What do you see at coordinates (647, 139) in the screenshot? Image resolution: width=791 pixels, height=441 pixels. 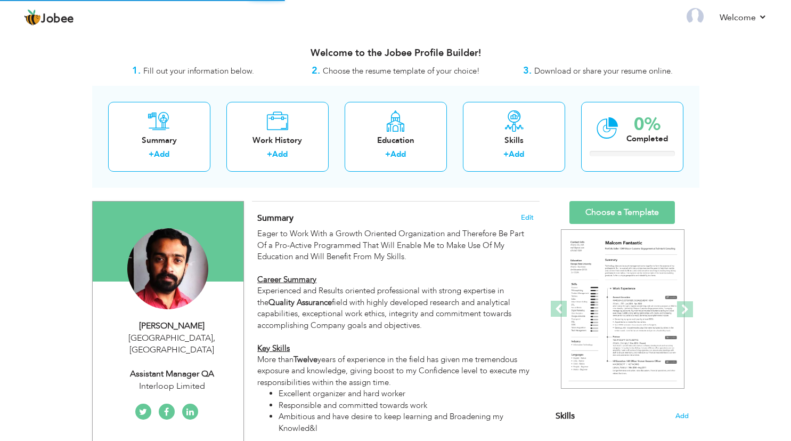 I see `div: Completed` at bounding box center [647, 139].